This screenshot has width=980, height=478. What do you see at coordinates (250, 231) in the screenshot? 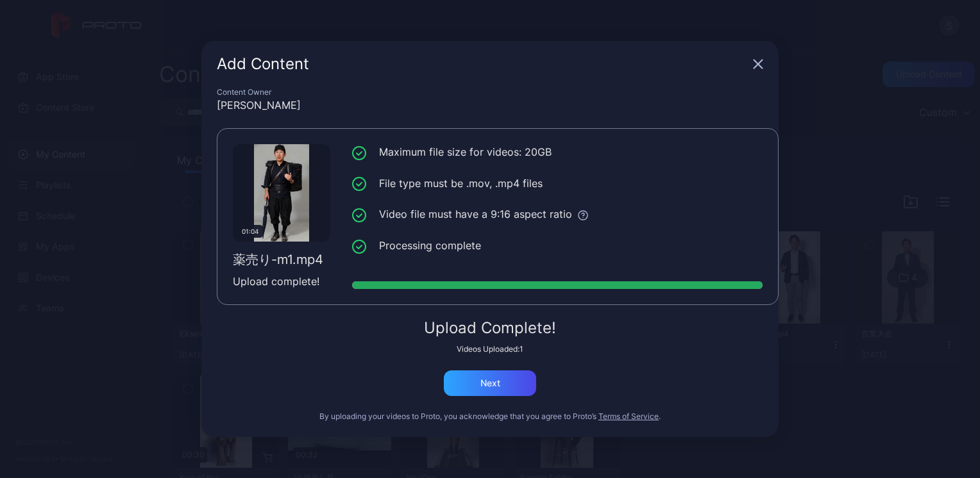
I see `div: 01:04` at bounding box center [250, 231].